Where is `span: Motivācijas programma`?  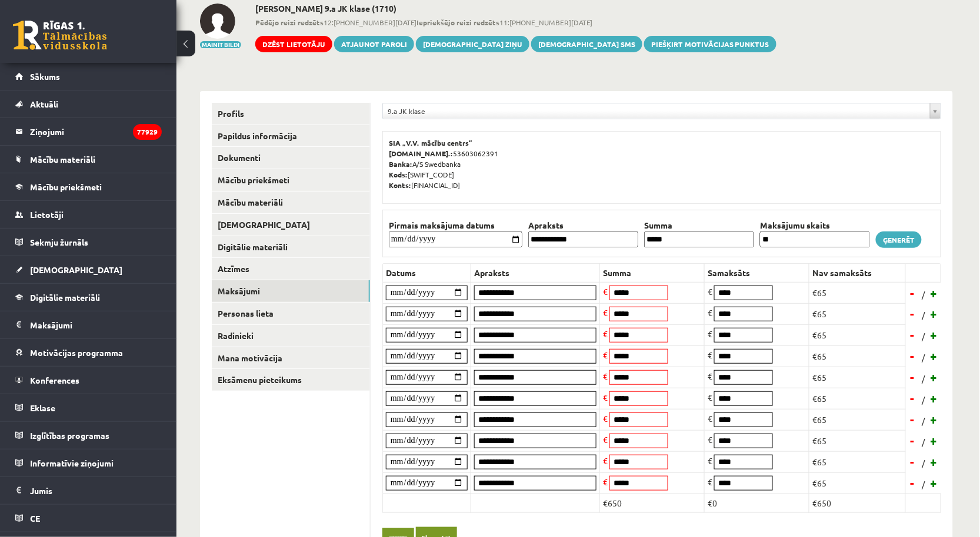
span: Motivācijas programma is located at coordinates (76, 352).